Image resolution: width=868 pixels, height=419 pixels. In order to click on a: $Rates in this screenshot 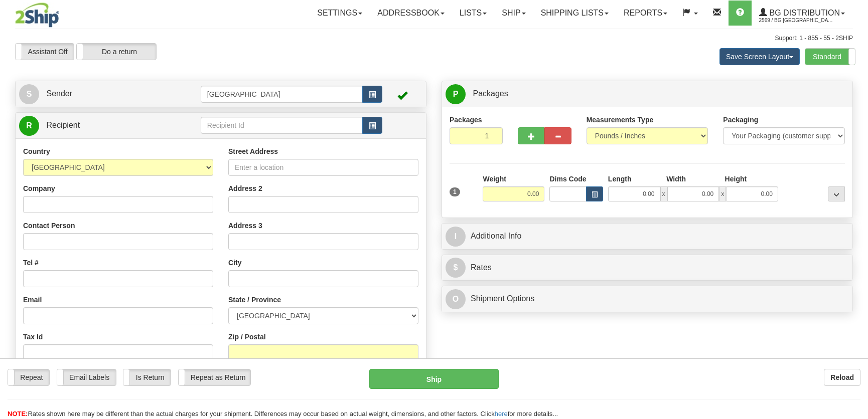, I will do `click(647, 267)`.